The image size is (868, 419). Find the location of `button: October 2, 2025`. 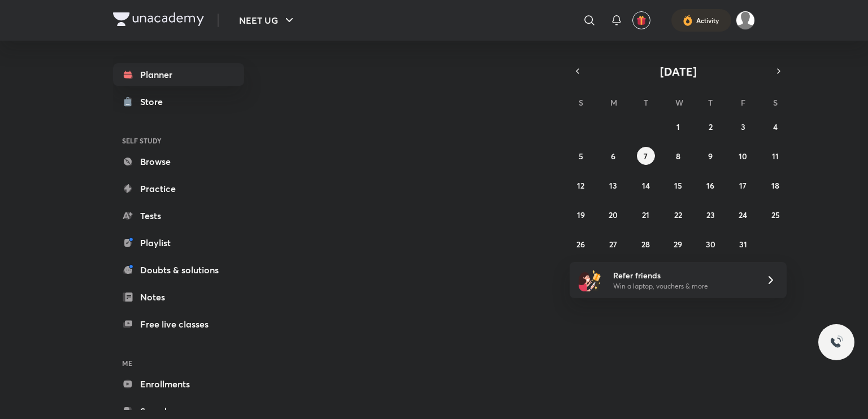

button: October 2, 2025 is located at coordinates (710, 126).